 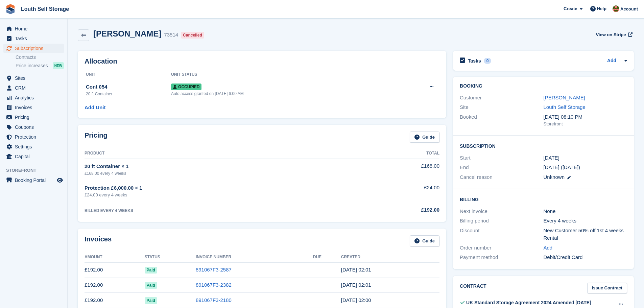 What do you see at coordinates (95, 107) in the screenshot?
I see `a: Add Unit` at bounding box center [95, 107].